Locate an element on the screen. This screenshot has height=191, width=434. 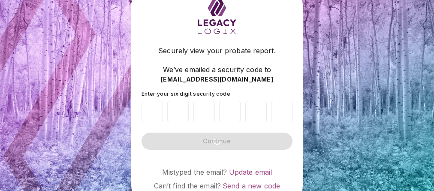
span: Securely view your probate report. is located at coordinates (216, 51).